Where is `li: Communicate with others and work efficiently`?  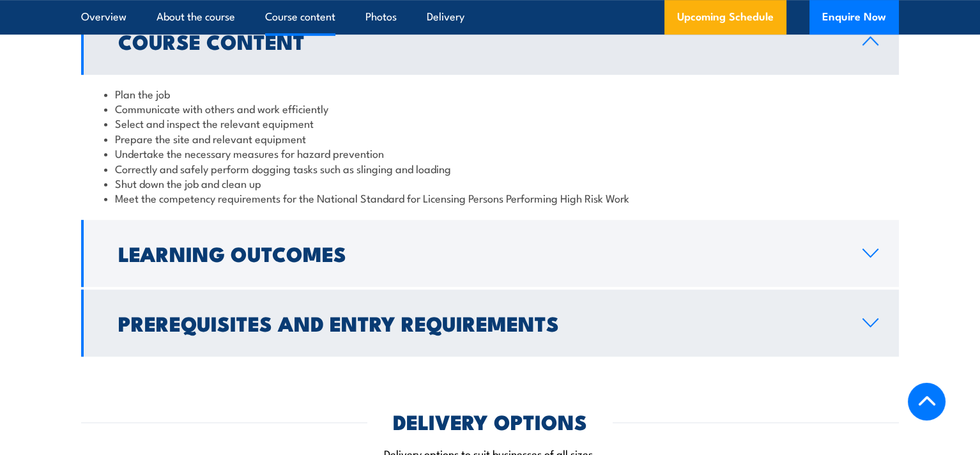 li: Communicate with others and work efficiently is located at coordinates (490, 108).